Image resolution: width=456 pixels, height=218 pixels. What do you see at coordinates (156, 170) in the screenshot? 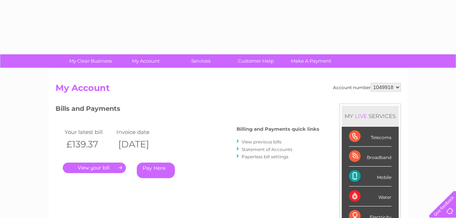
I see `a: Pay Here` at bounding box center [156, 170].